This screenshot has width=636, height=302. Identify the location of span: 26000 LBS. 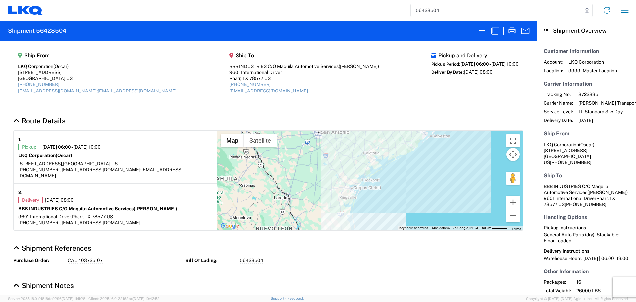
(605, 291).